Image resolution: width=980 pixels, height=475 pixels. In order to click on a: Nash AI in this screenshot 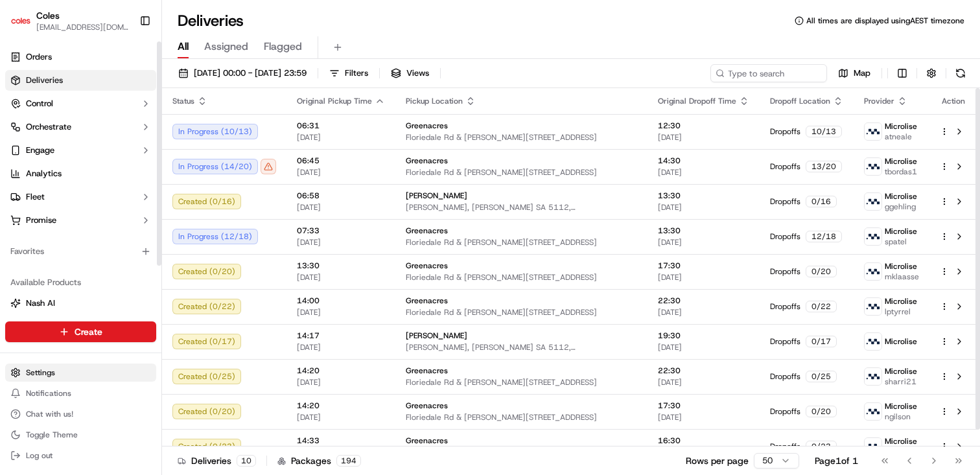, I will do `click(80, 303)`.